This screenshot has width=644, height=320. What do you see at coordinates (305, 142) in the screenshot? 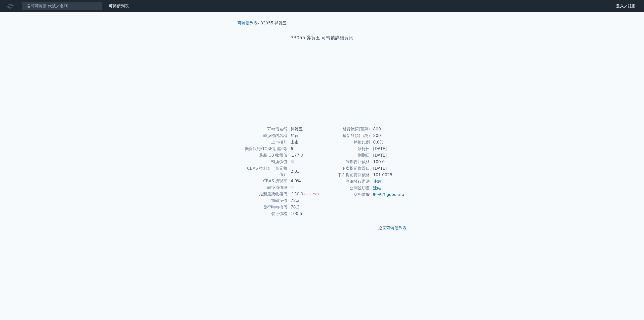
I see `td: 上市` at bounding box center [305, 142].